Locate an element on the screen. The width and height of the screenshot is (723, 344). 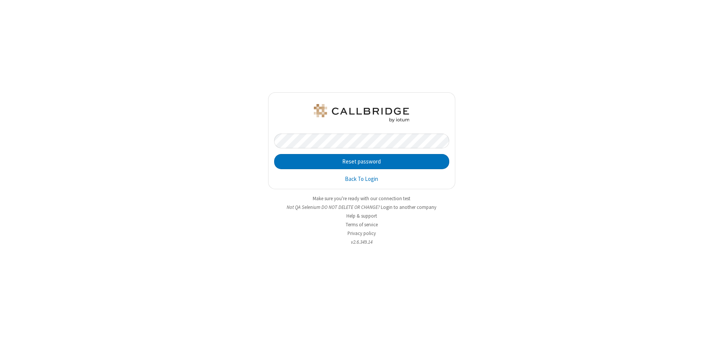
a: Privacy policy is located at coordinates (362, 233).